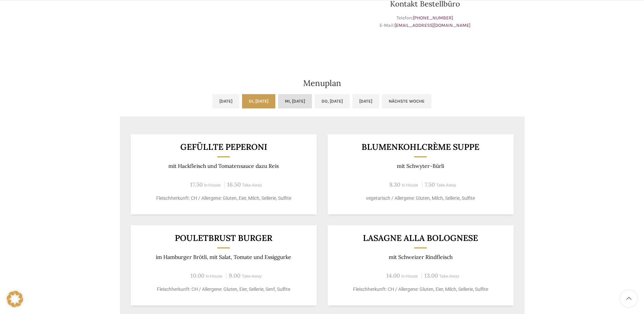 Image resolution: width=644 pixels, height=314 pixels. I want to click on h3: Blumenkohlcrème suppe, so click(420, 147).